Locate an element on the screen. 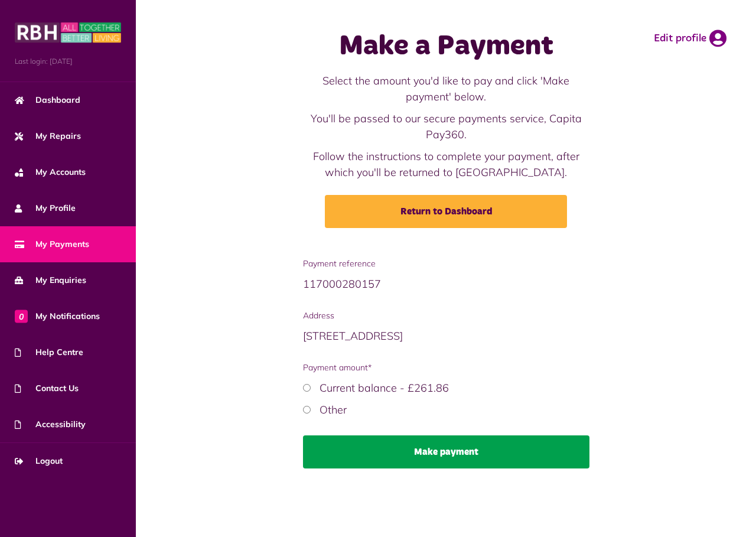 Image resolution: width=756 pixels, height=537 pixels. span: Address is located at coordinates (446, 316).